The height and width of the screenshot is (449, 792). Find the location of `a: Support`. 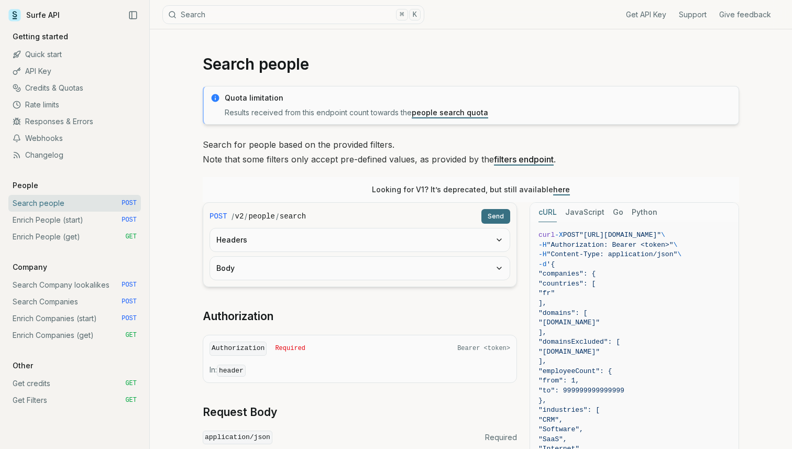

a: Support is located at coordinates (692, 15).